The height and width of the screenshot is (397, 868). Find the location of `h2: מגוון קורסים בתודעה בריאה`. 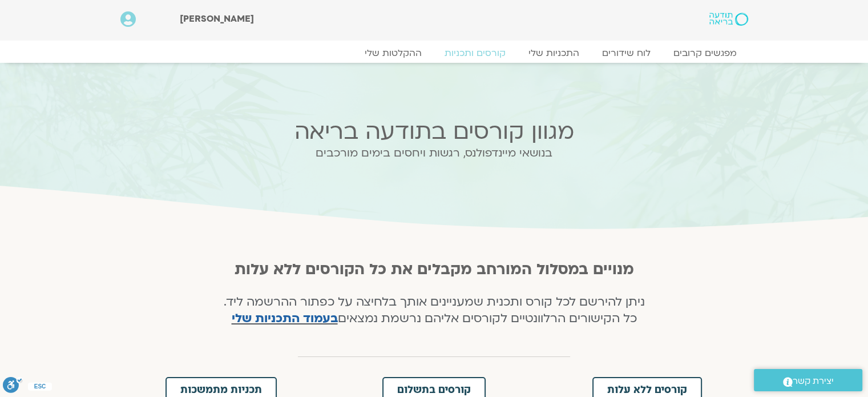

h2: מגוון קורסים בתודעה בריאה is located at coordinates (434, 132).